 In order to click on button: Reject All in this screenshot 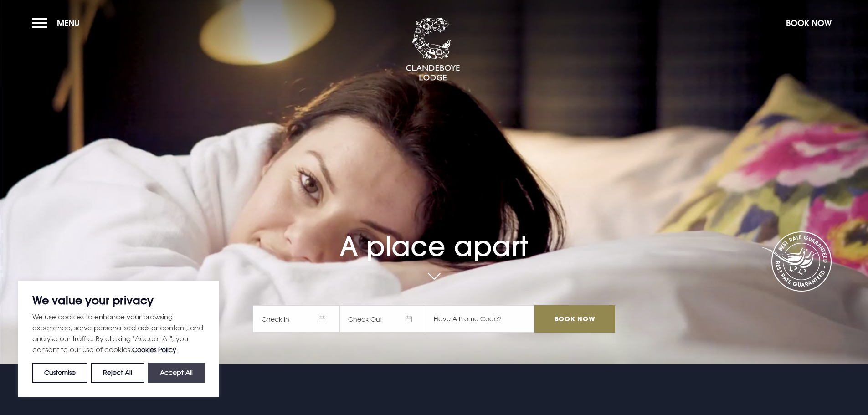, I will do `click(118, 373)`.